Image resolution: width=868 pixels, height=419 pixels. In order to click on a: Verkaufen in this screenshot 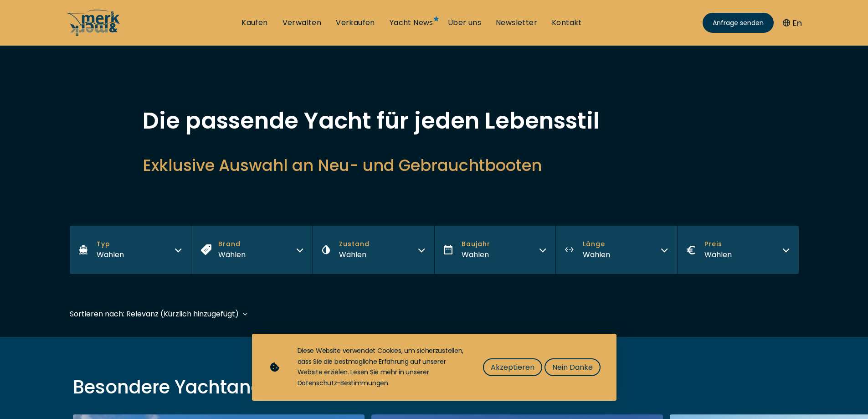, I will do `click(355, 23)`.